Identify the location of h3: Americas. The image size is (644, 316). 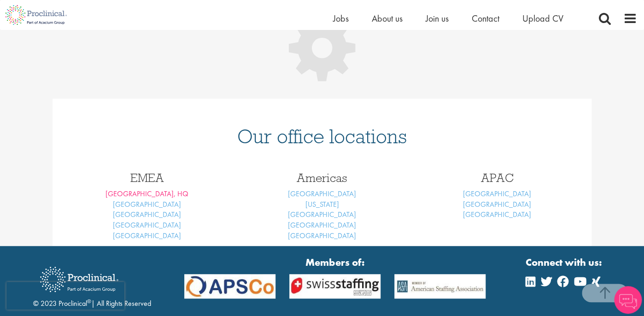
(322, 178).